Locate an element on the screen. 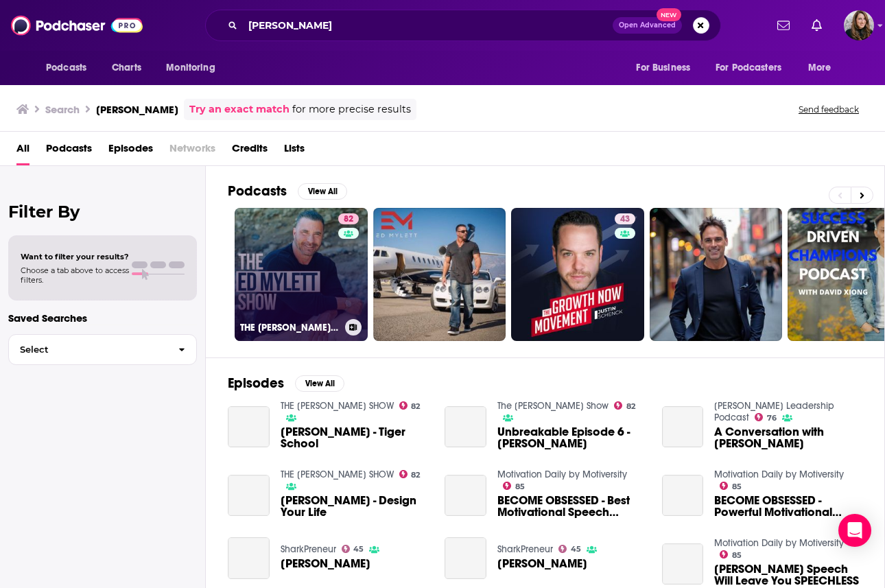  span: 43 is located at coordinates (625, 220).